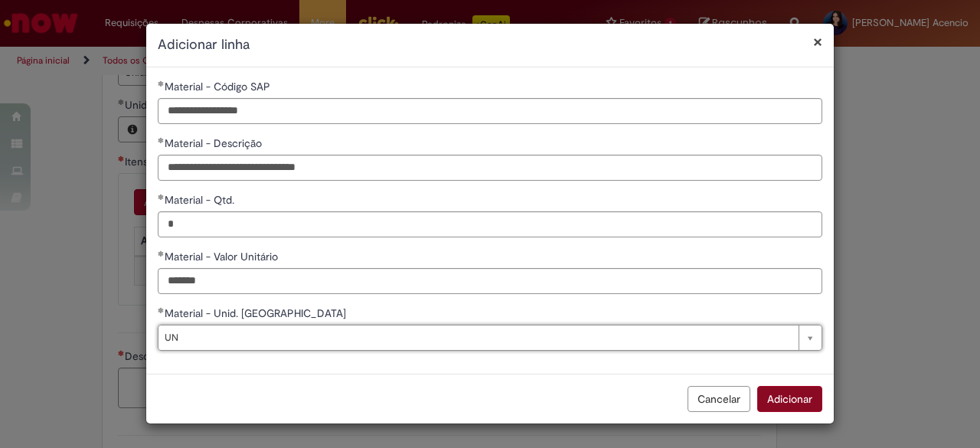  I want to click on button: Fechar modal, so click(817, 42).